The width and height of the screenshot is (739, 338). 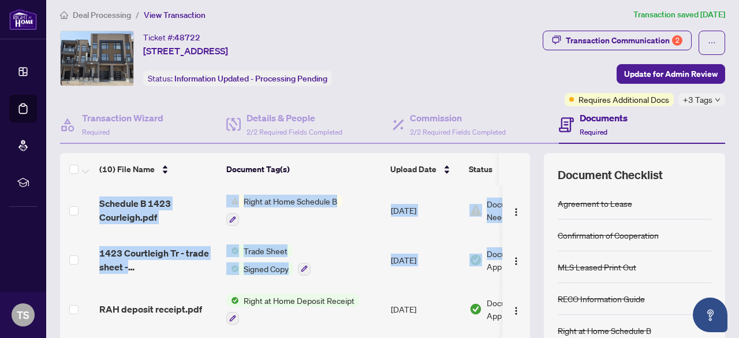 I want to click on img: IMG-W12308835_1.jpg, so click(x=97, y=58).